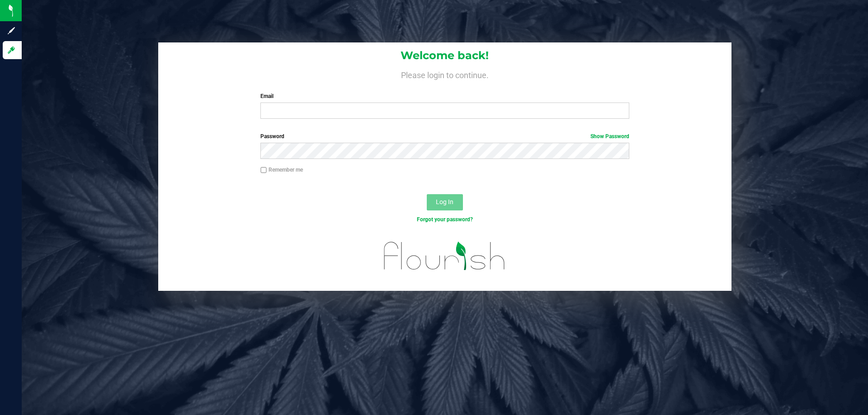  What do you see at coordinates (445, 256) in the screenshot?
I see `img: flourish_logo.svg` at bounding box center [445, 256].